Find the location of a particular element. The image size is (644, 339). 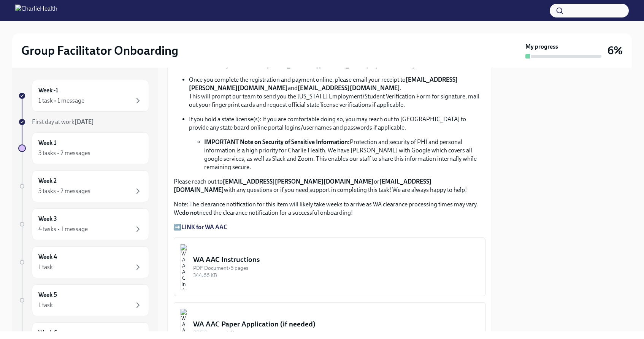

div: WA AAC Instructions is located at coordinates (336, 259).